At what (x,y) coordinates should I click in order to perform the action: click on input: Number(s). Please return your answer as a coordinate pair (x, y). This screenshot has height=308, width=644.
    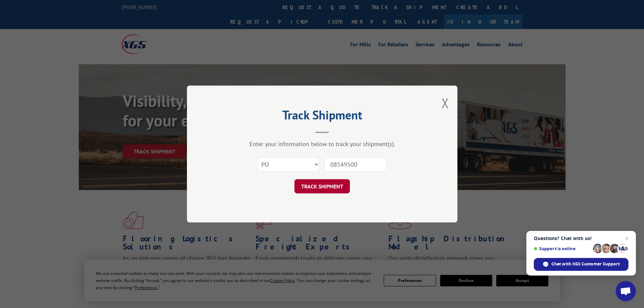
    Looking at the image, I should click on (355, 164).